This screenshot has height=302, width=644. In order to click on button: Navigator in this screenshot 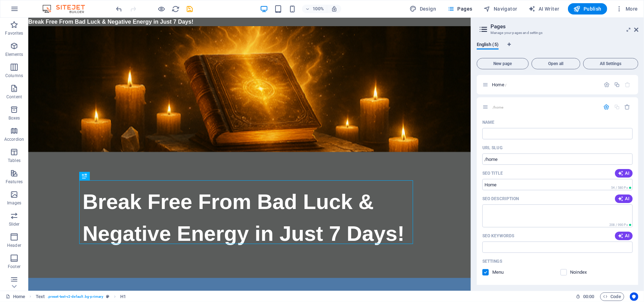, I will do `click(501, 9)`.